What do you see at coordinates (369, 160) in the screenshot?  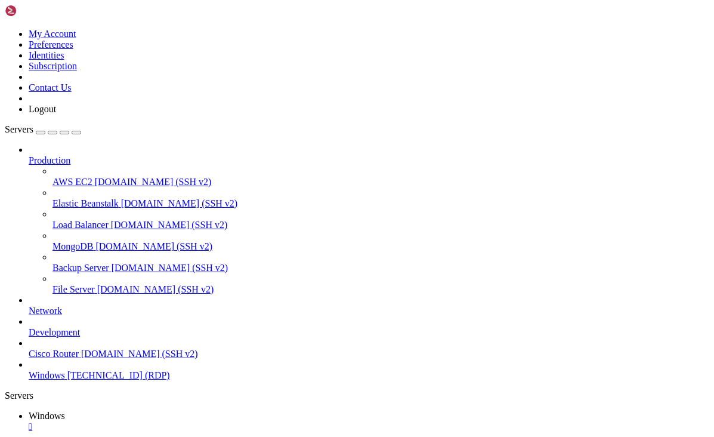 I see `a: Production` at bounding box center [369, 160].